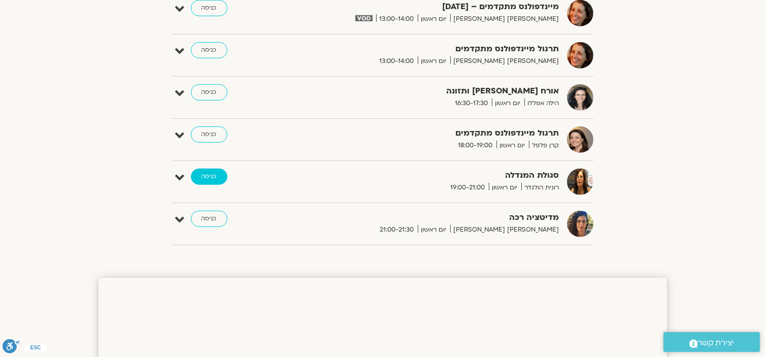 This screenshot has height=357, width=765. What do you see at coordinates (712, 342) in the screenshot?
I see `a: יצירת קשר` at bounding box center [712, 342].